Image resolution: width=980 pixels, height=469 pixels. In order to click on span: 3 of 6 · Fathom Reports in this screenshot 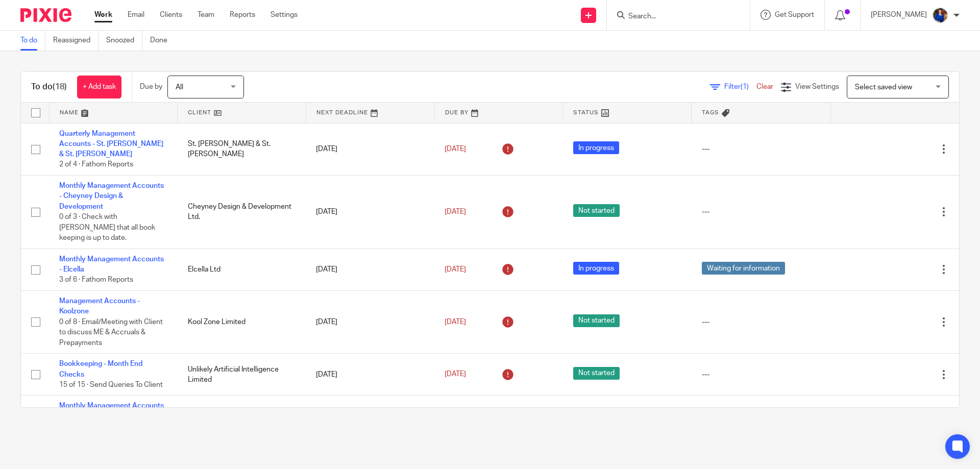, I will do `click(96, 280)`.